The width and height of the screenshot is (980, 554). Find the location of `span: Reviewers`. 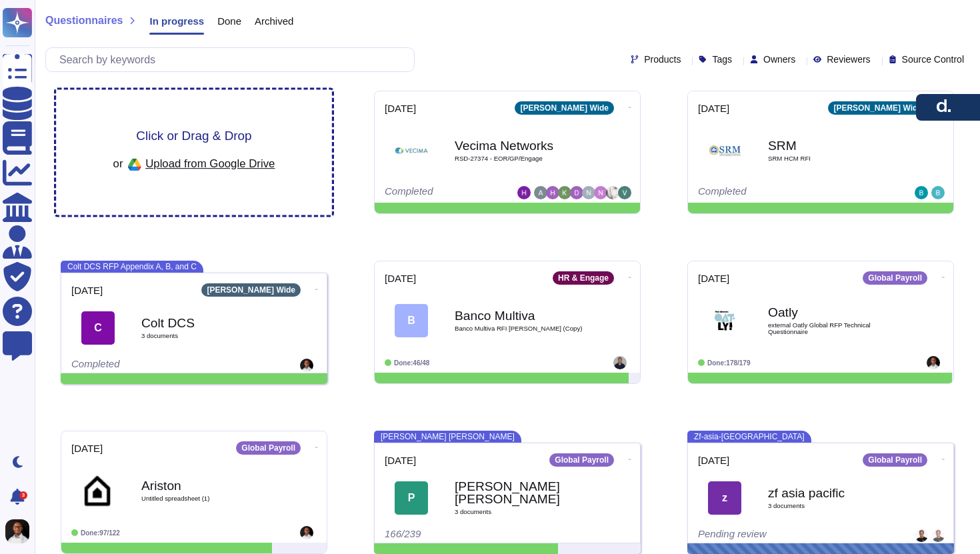

span: Reviewers is located at coordinates (848, 60).